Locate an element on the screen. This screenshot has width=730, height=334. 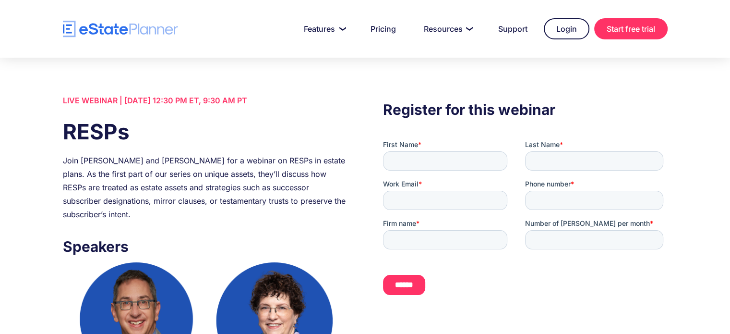
a: Features is located at coordinates (323, 29).